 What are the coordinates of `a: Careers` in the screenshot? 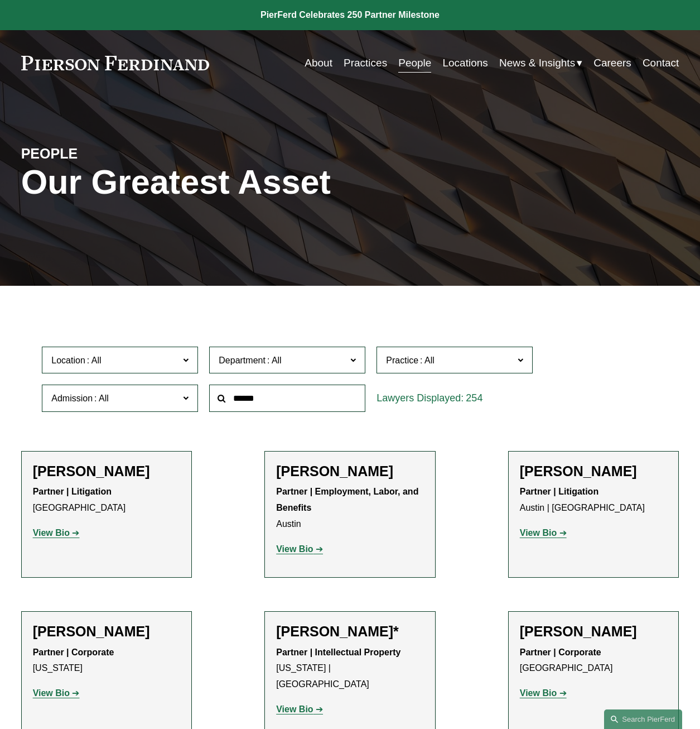 It's located at (612, 63).